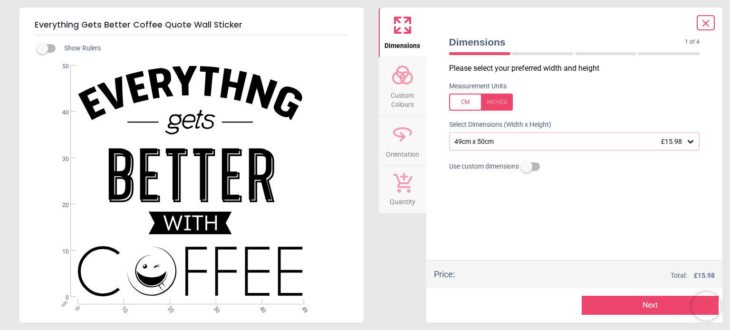 The width and height of the screenshot is (730, 330). Describe the element at coordinates (403, 98) in the screenshot. I see `span: Custom Colours` at that location.